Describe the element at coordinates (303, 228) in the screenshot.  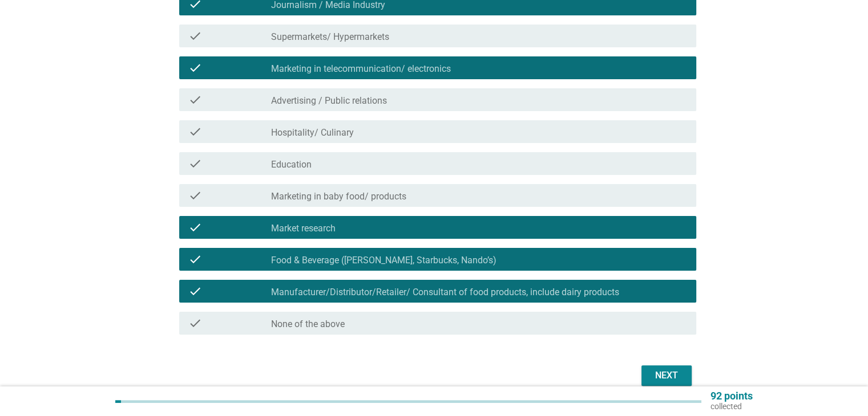
I see `label: Market research` at that location.